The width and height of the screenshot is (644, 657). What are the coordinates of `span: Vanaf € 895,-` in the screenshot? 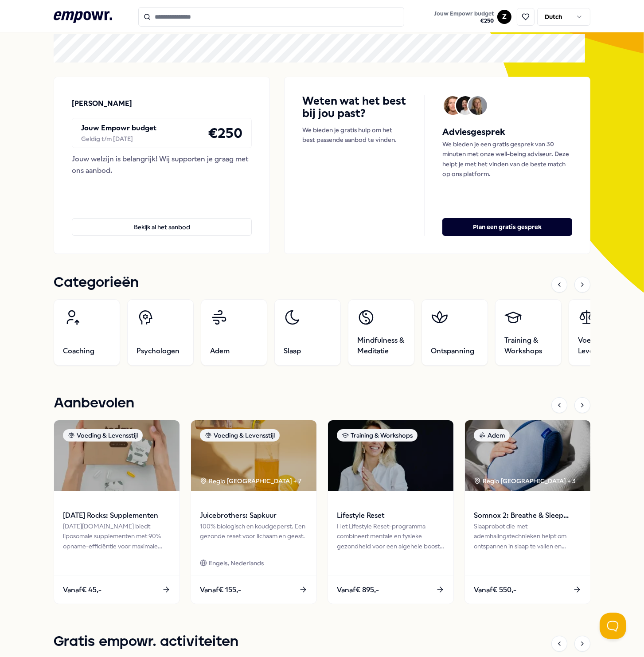 It's located at (358, 590).